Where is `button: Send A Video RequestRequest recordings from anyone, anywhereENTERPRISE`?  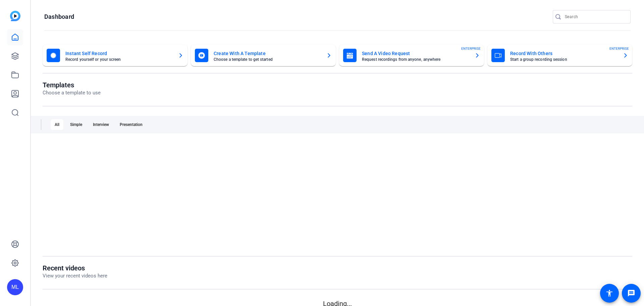
button: Send A Video RequestRequest recordings from anyone, anywhereENTERPRISE is located at coordinates (412, 55).